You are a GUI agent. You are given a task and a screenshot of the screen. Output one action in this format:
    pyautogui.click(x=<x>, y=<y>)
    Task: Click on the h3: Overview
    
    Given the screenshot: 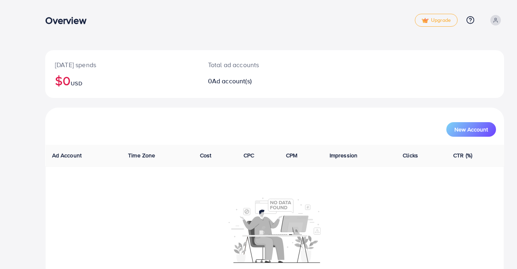 What is the action you would take?
    pyautogui.click(x=69, y=20)
    